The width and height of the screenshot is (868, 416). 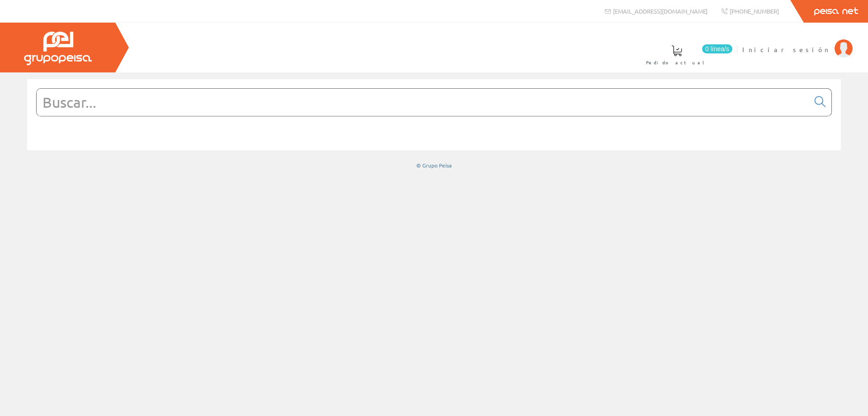 What do you see at coordinates (423, 102) in the screenshot?
I see `input: Buscar...` at bounding box center [423, 102].